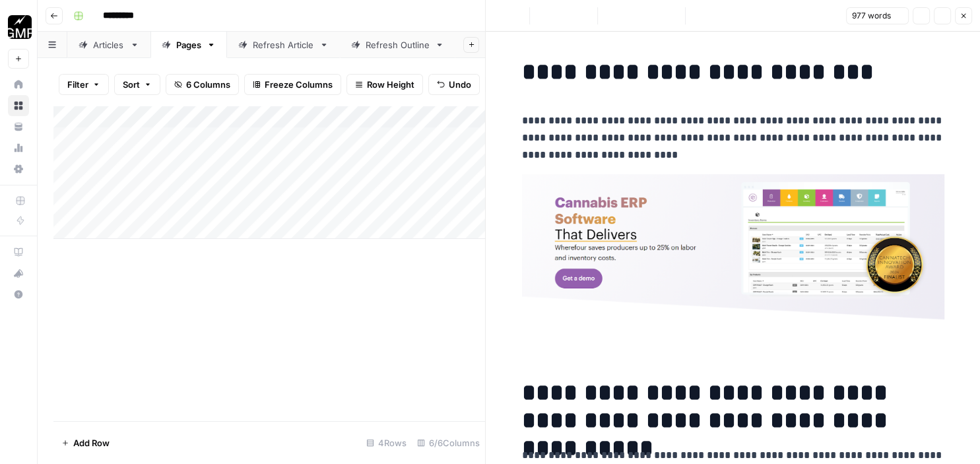  What do you see at coordinates (293, 84) in the screenshot?
I see `button: Freeze Columns` at bounding box center [293, 84].